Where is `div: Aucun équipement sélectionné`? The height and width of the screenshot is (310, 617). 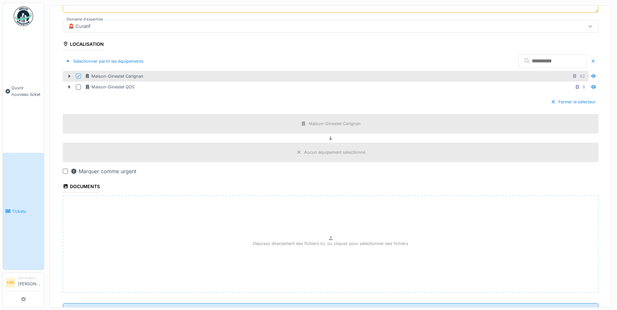
div: Aucun équipement sélectionné is located at coordinates (335, 152).